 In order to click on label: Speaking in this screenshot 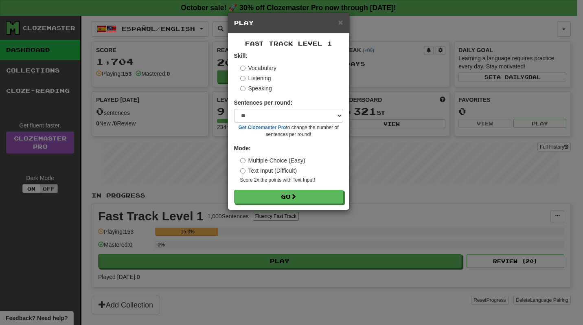, I will do `click(256, 88)`.